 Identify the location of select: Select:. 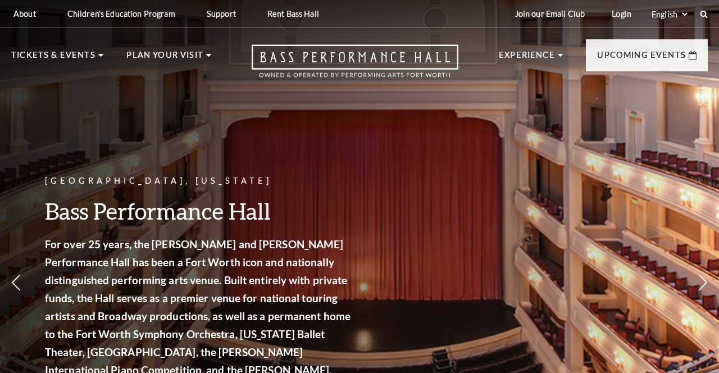
(669, 14).